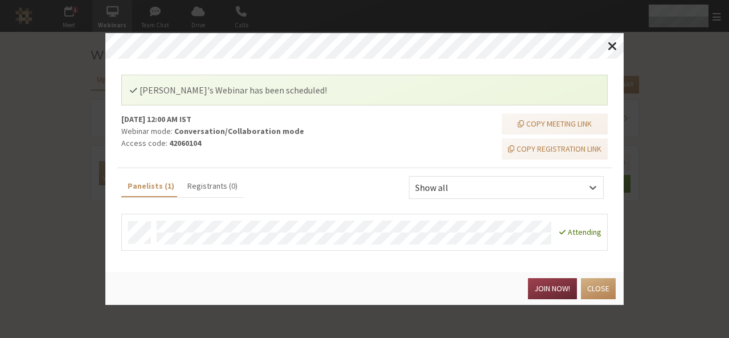 Image resolution: width=729 pixels, height=338 pixels. Describe the element at coordinates (308, 131) in the screenshot. I see `p: Webinar mode:` at that location.